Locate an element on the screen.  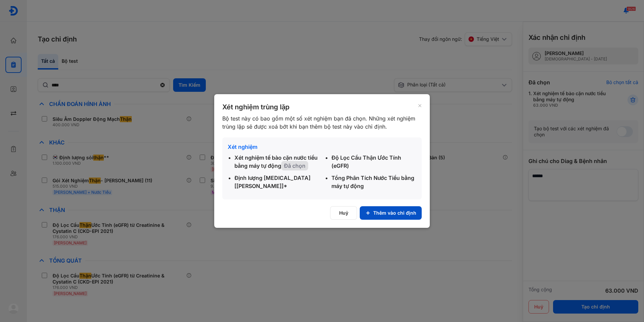
button: Huỷ is located at coordinates (343, 213).